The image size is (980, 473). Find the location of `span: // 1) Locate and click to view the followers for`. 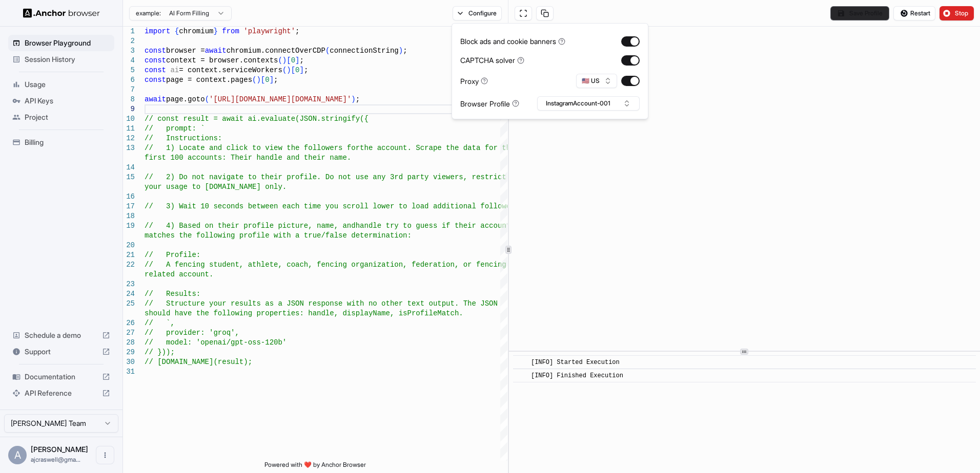

span: // 1) Locate and click to view the followers for is located at coordinates (252, 148).